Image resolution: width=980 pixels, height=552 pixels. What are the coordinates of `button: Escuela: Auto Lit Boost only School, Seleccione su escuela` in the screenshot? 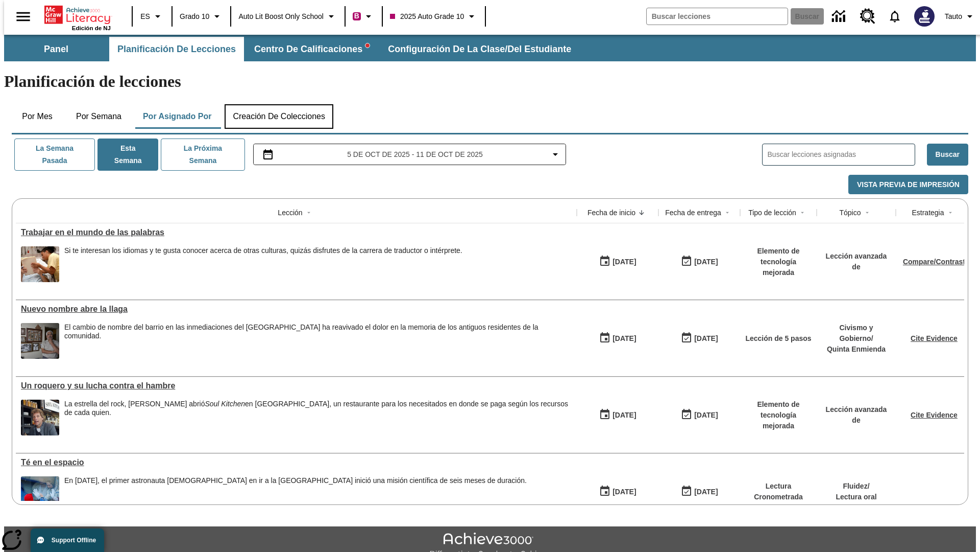 It's located at (288, 16).